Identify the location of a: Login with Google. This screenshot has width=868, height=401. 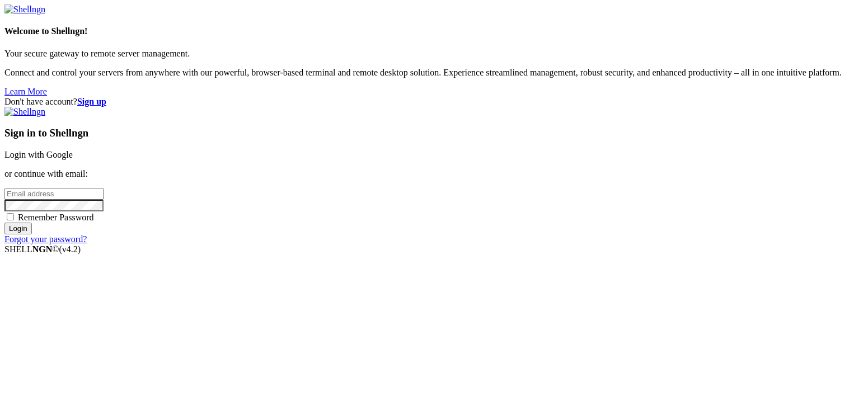
(39, 154).